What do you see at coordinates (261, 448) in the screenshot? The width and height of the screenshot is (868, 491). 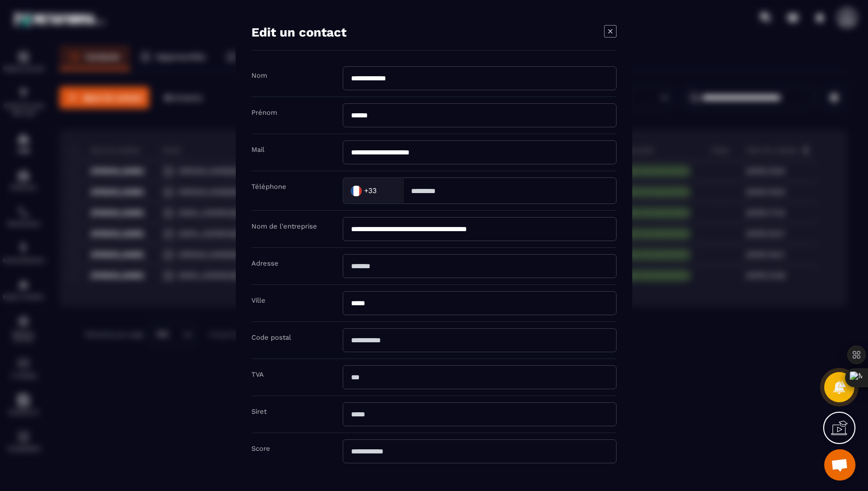 I see `label: Score` at bounding box center [261, 448].